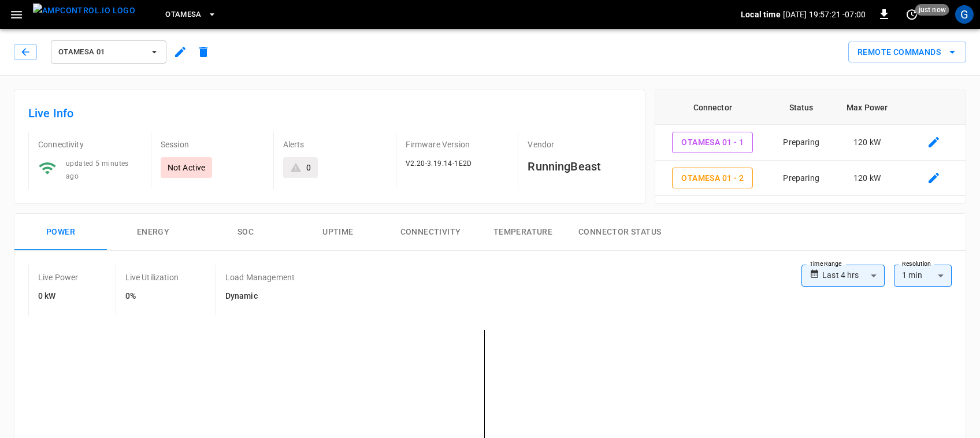 This screenshot has width=980, height=438. What do you see at coordinates (911, 15) in the screenshot?
I see `button: set refresh interval` at bounding box center [911, 15].